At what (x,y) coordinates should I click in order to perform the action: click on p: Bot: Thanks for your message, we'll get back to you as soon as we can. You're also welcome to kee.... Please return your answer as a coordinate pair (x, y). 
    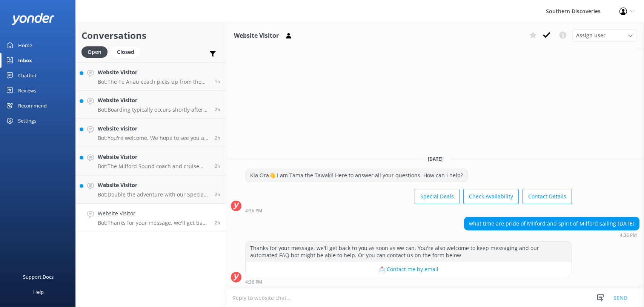
    Looking at the image, I should click on (153, 223).